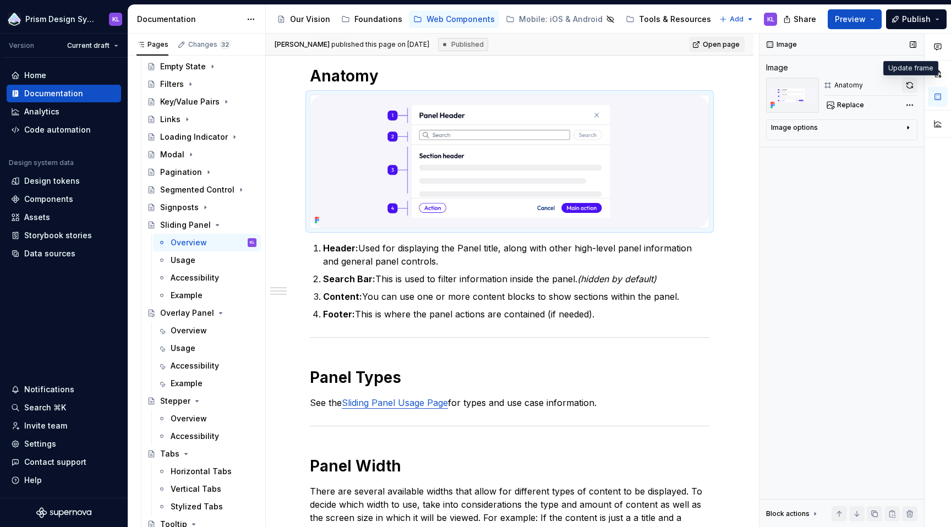 This screenshot has width=951, height=527. What do you see at coordinates (57, 130) in the screenshot?
I see `div: Code automation` at bounding box center [57, 130].